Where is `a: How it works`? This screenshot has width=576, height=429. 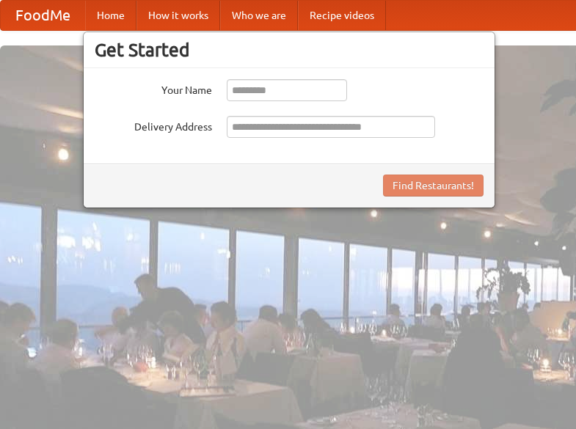
a: How it works is located at coordinates (178, 15).